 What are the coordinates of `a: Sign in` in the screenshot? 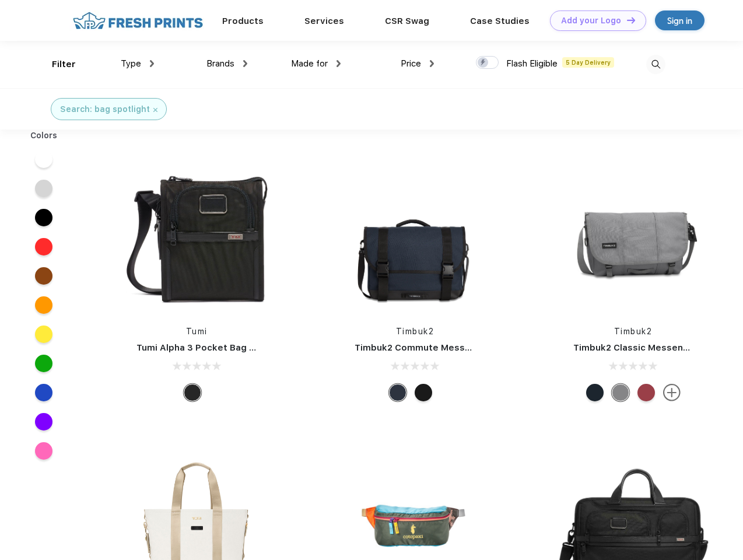 It's located at (680, 21).